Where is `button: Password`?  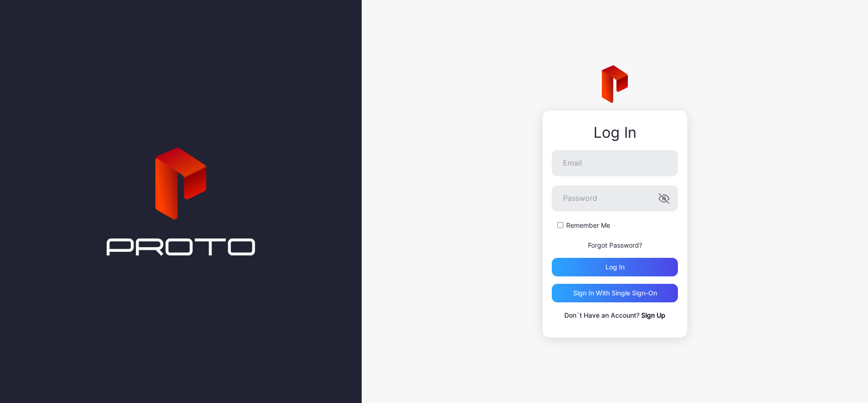 button: Password is located at coordinates (664, 199).